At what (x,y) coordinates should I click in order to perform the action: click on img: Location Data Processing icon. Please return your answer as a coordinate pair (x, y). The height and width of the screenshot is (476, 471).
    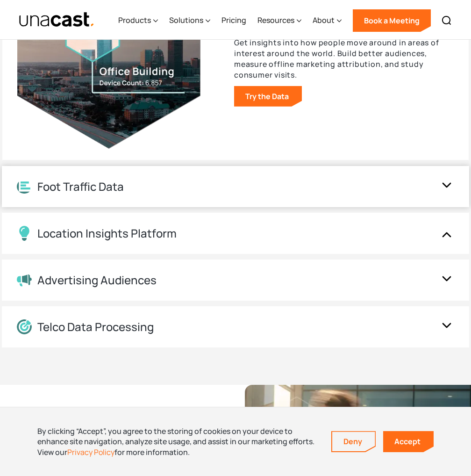
    Looking at the image, I should click on (24, 327).